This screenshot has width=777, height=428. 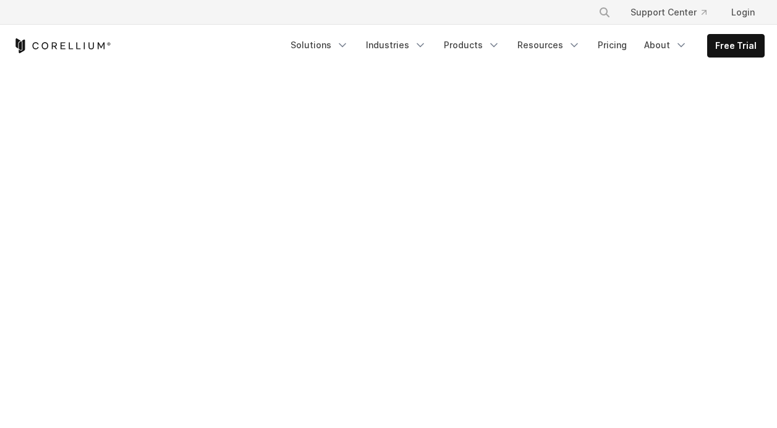 What do you see at coordinates (472, 45) in the screenshot?
I see `a: Products` at bounding box center [472, 45].